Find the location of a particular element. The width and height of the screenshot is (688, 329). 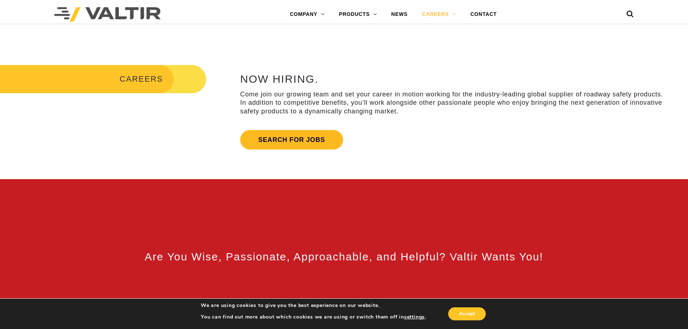

a: PRODUCTS is located at coordinates (358, 14).